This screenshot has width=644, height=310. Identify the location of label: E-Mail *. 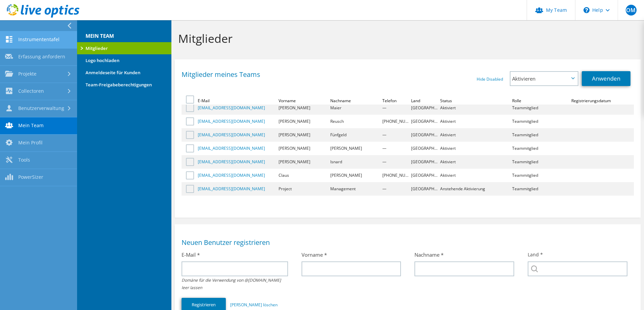
(190, 255).